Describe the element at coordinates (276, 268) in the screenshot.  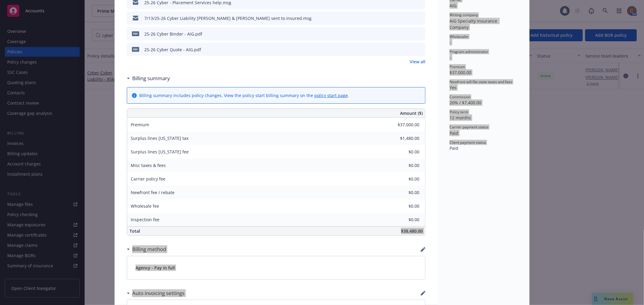
I see `div: Agency - Pay in full` at that location.